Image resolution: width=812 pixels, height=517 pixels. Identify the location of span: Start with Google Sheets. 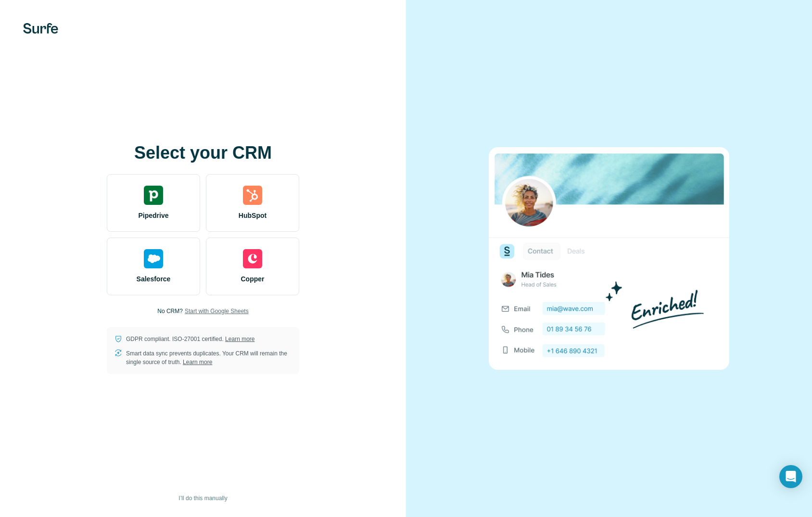
(217, 311).